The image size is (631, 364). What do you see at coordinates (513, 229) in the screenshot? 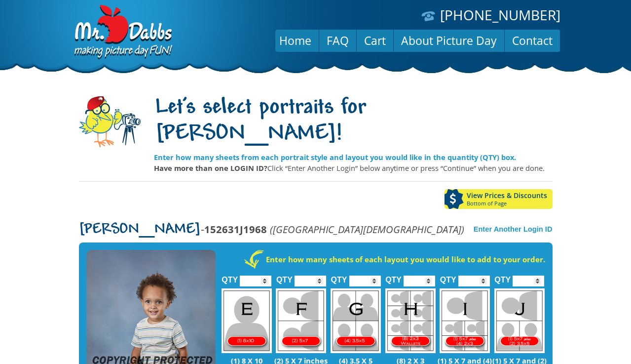
I see `strong: Enter Another Login ID` at bounding box center [513, 229].